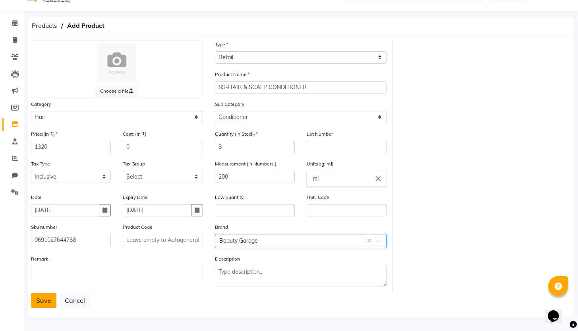 This screenshot has width=578, height=331. I want to click on label: Expiry Date, so click(135, 197).